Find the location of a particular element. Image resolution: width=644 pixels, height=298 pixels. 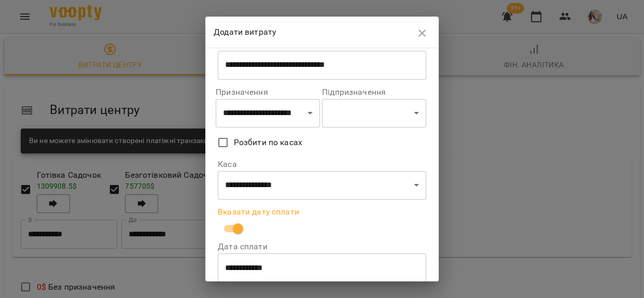

label: Підпризначення is located at coordinates (374, 92).